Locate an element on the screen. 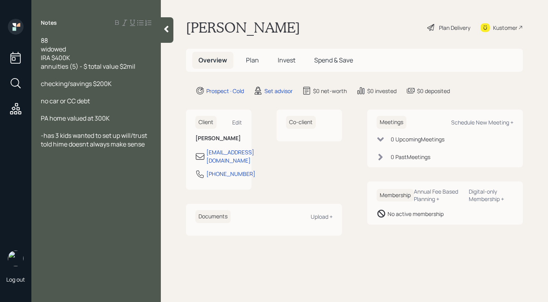  label: Notes is located at coordinates (49, 23).